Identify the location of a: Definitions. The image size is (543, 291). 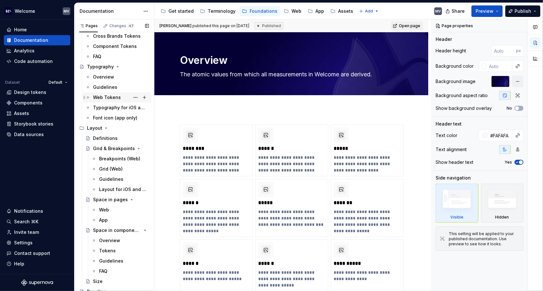
(117, 138).